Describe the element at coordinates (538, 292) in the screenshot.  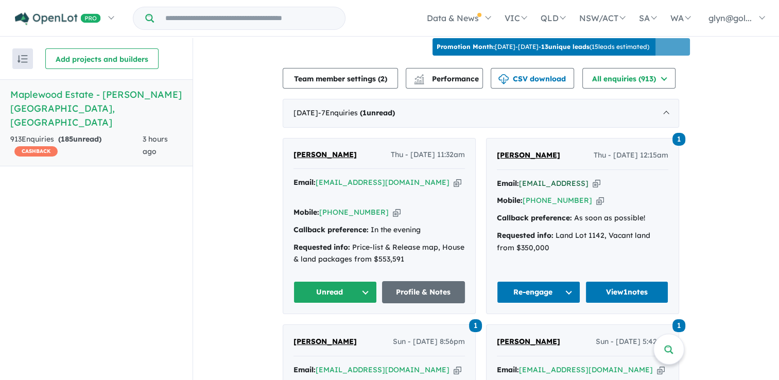
I see `button: Re-engage` at that location.